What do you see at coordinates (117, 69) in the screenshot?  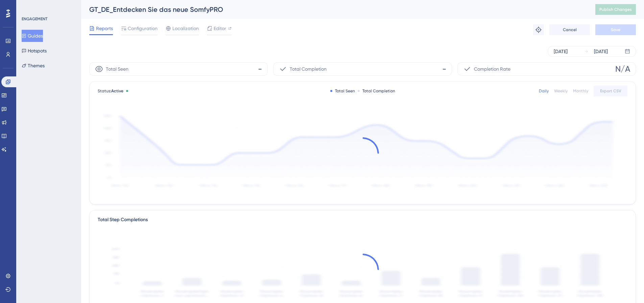 I see `span: Total Seen` at bounding box center [117, 69].